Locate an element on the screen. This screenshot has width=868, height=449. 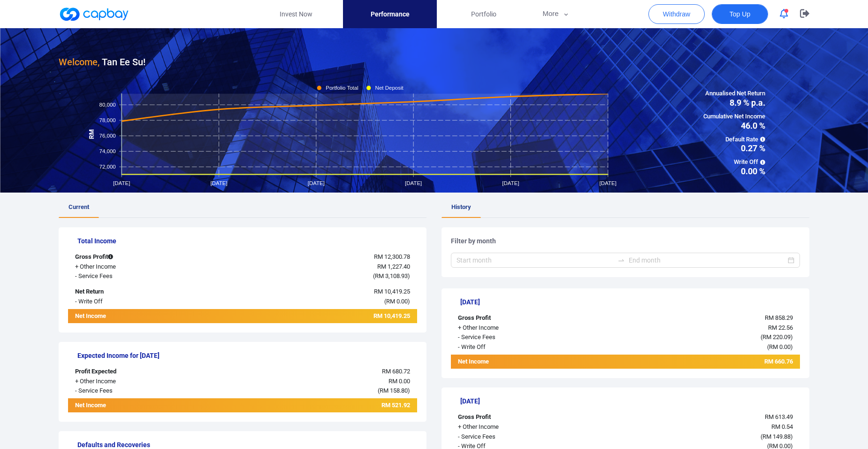
tspan: RM is located at coordinates (92, 134).